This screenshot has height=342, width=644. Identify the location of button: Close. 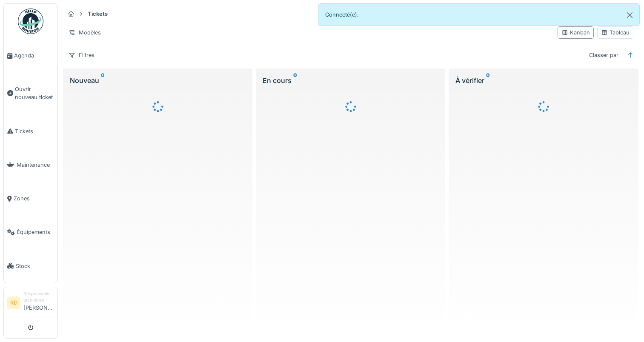
(630, 15).